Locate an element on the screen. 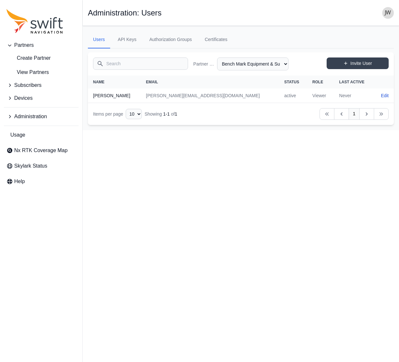 Image resolution: width=399 pixels, height=362 pixels. select: Partner Name is located at coordinates (253, 64).